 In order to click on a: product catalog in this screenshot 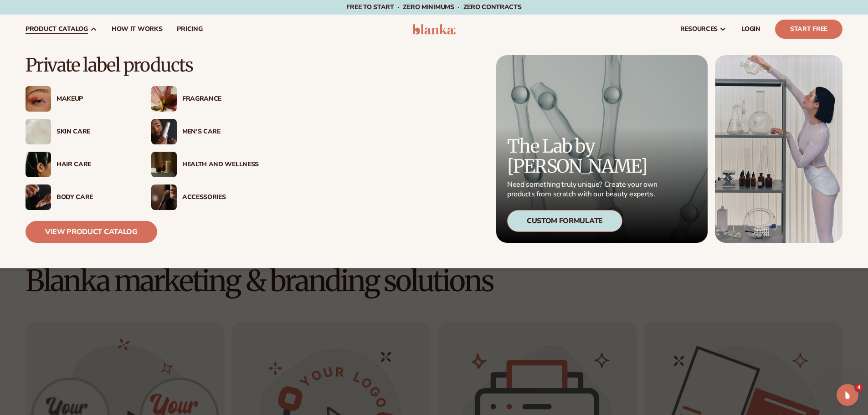, I will do `click(61, 29)`.